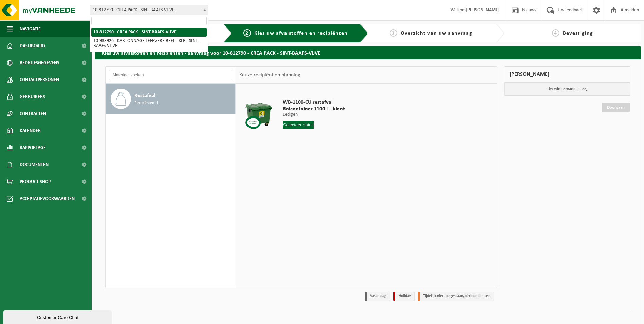 Image resolution: width=644 pixels, height=324 pixels. What do you see at coordinates (393, 33) in the screenshot?
I see `span: 3` at bounding box center [393, 33].